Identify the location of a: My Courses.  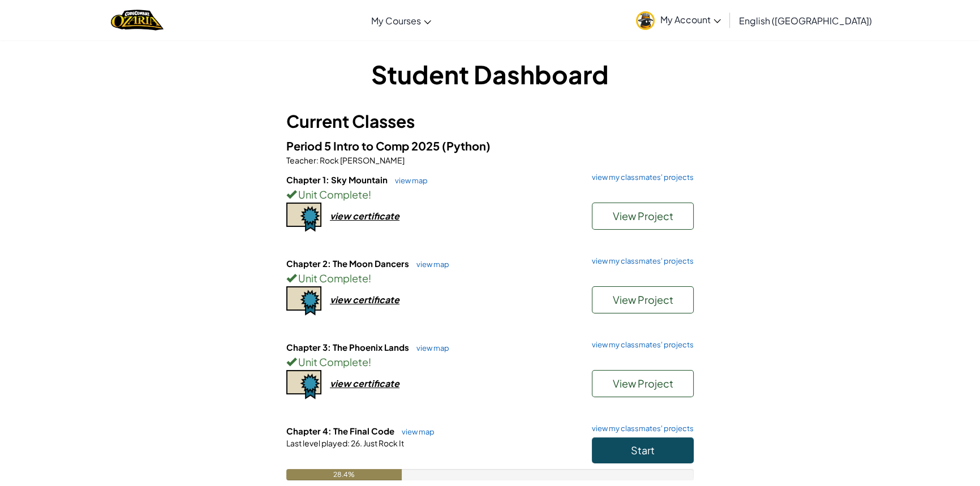
(401, 20).